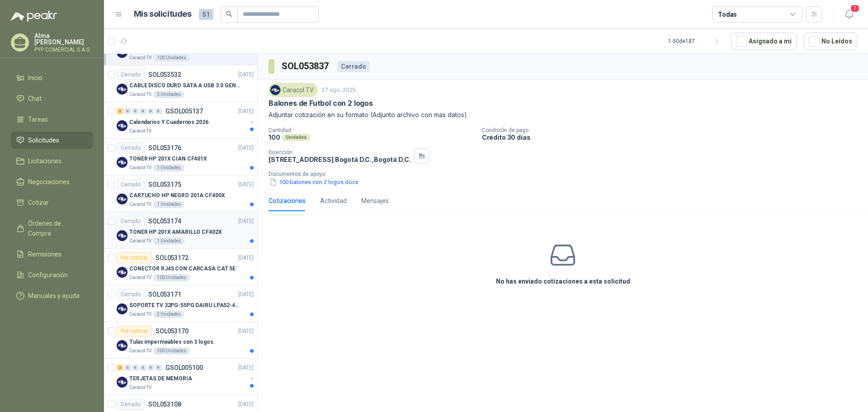 The width and height of the screenshot is (868, 412). What do you see at coordinates (563, 281) in the screenshot?
I see `h3: No has enviado cotizaciones a esta solicitud` at bounding box center [563, 281].